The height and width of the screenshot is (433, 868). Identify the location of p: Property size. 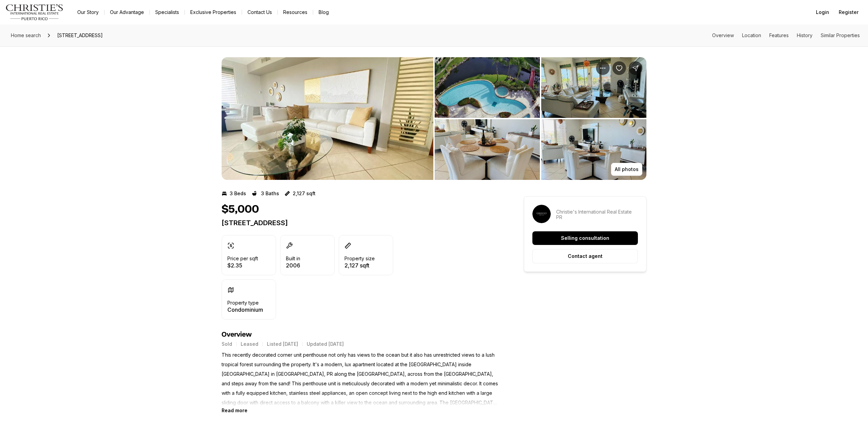
(359, 258).